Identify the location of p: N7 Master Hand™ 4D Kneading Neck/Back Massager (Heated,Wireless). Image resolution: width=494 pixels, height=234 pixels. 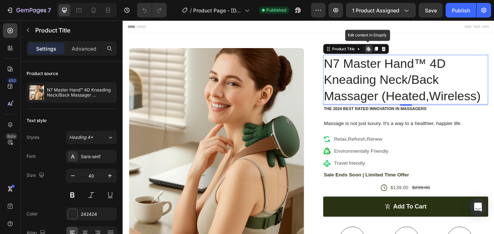
(80, 92).